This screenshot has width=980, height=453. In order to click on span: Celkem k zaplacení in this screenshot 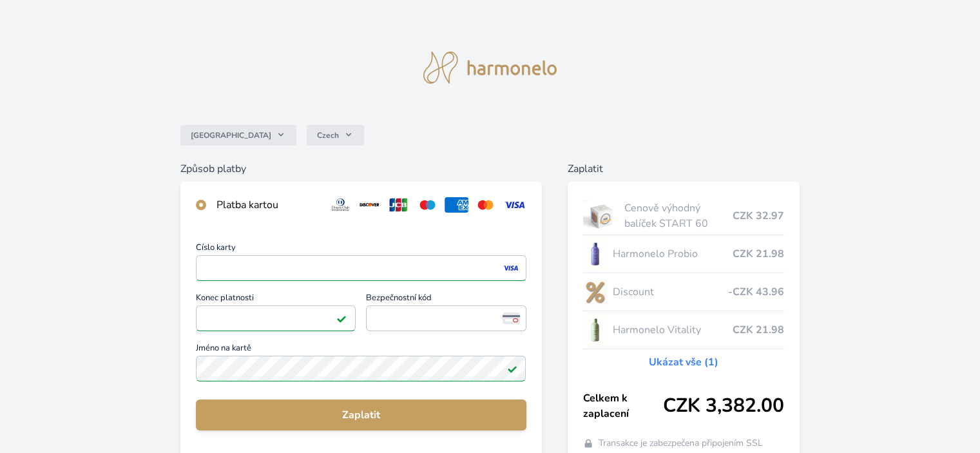, I will do `click(623, 405)`.